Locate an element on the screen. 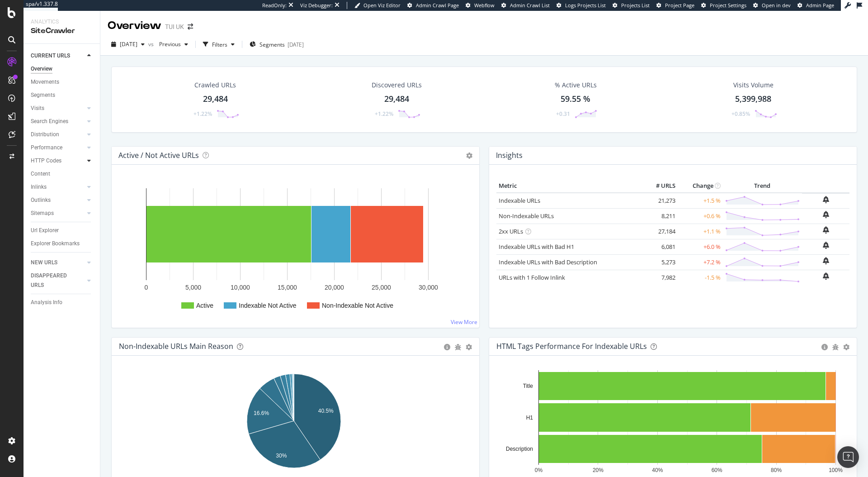  a: 2xx URLs is located at coordinates (511, 232).